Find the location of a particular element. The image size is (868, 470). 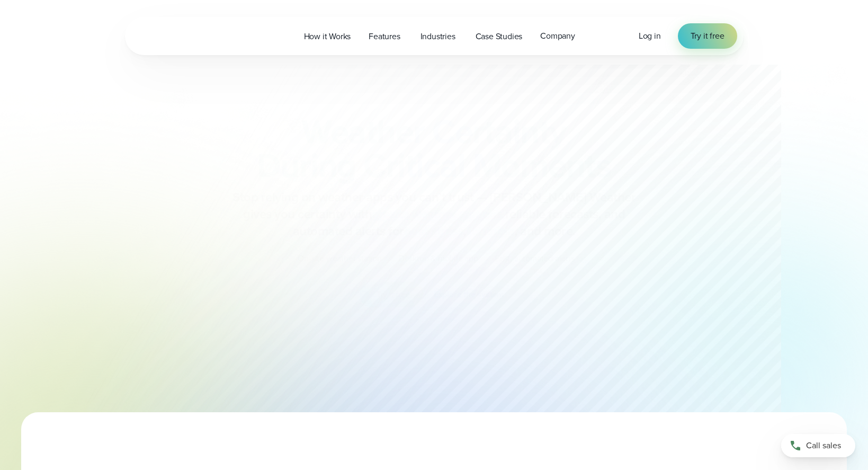

span: Call sales is located at coordinates (824, 446).